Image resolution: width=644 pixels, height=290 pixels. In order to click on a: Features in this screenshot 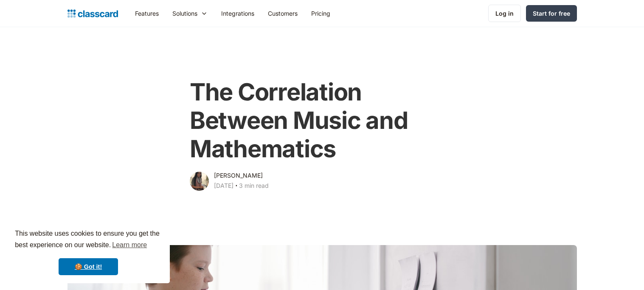, I will do `click(147, 13)`.